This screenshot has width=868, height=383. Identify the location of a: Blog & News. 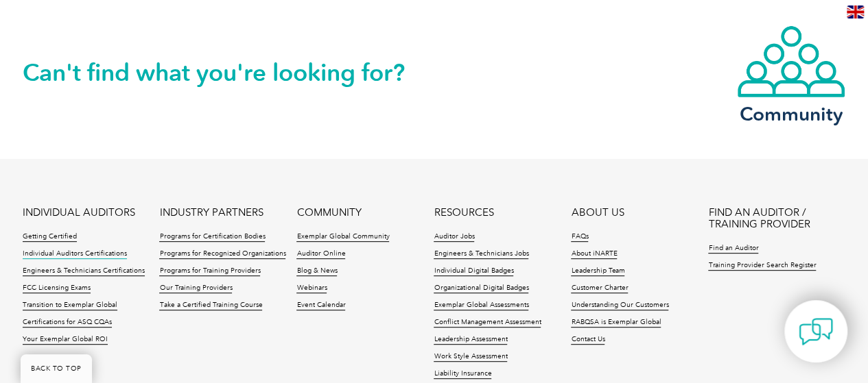
(316, 272).